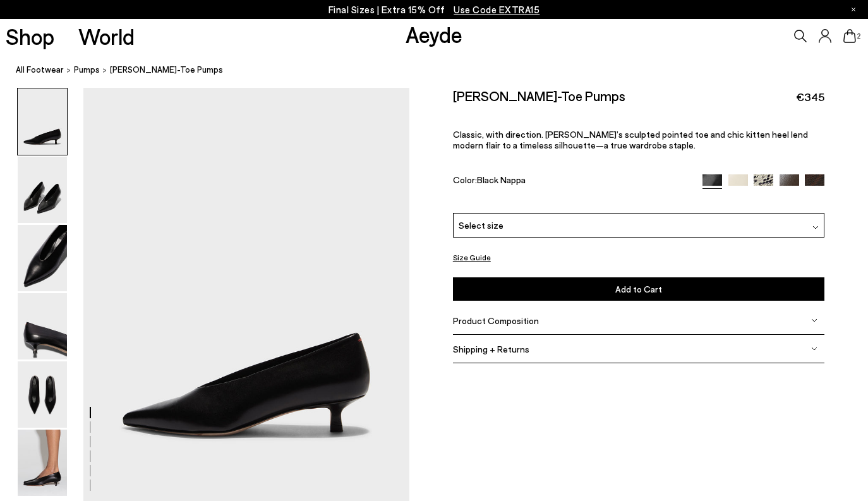 The image size is (868, 501). What do you see at coordinates (30, 36) in the screenshot?
I see `a: Shop` at bounding box center [30, 36].